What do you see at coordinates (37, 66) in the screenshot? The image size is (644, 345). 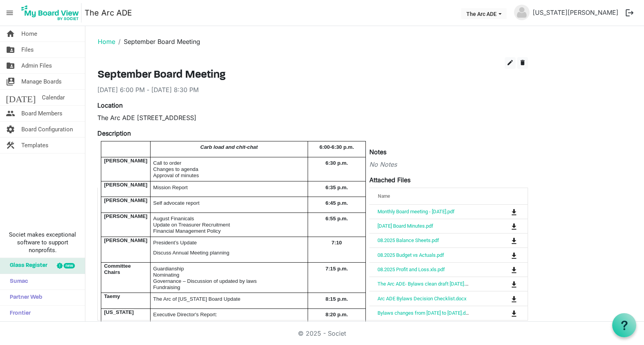 I see `span: Admin Files` at bounding box center [37, 66].